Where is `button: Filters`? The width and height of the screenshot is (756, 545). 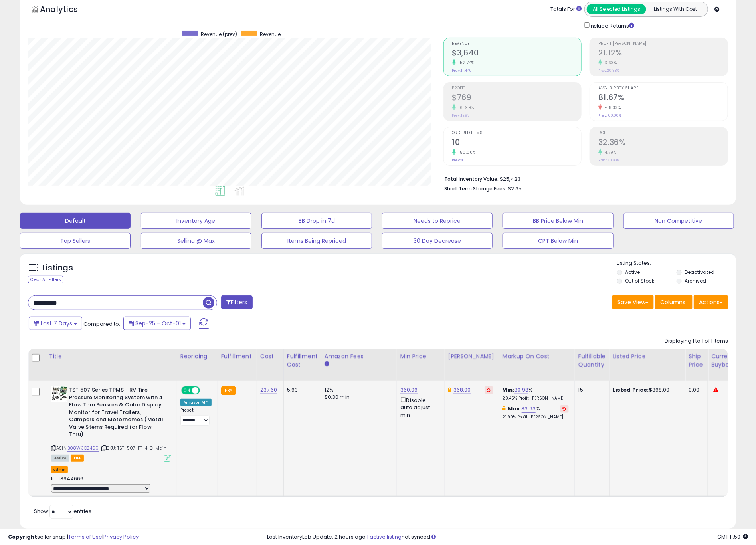
button: Filters is located at coordinates (236, 302).